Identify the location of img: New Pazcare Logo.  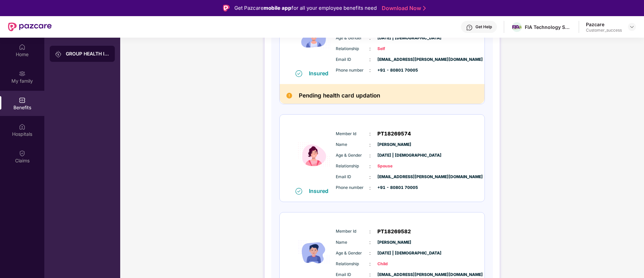
(30, 27).